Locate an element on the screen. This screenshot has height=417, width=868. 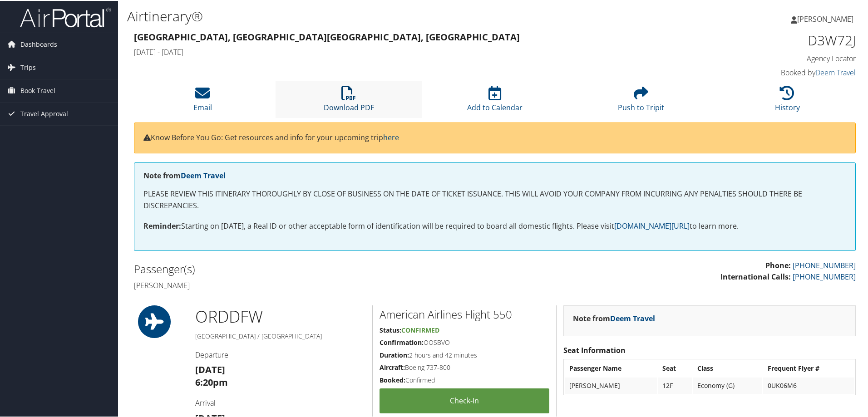
span: Dashboards is located at coordinates (39, 43).